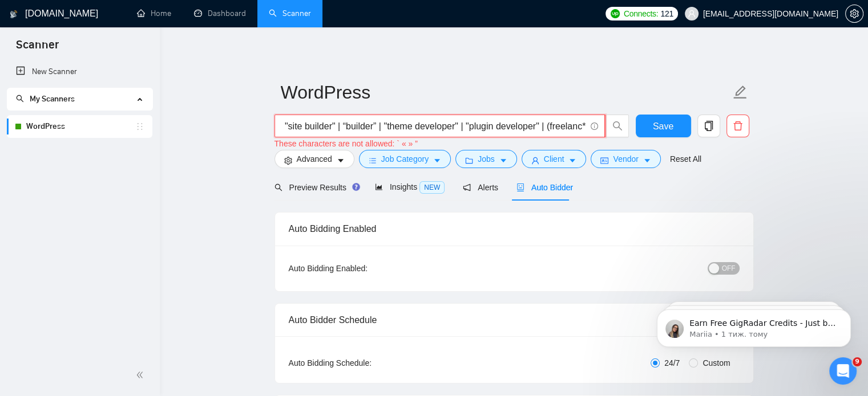 This screenshot has height=396, width=868. What do you see at coordinates (481, 187) in the screenshot?
I see `span: Alerts` at bounding box center [481, 187].